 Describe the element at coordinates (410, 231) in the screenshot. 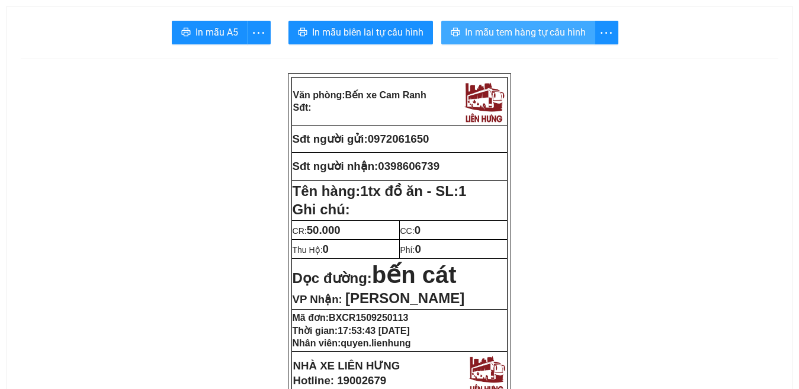

I see `span: CC:` at that location.